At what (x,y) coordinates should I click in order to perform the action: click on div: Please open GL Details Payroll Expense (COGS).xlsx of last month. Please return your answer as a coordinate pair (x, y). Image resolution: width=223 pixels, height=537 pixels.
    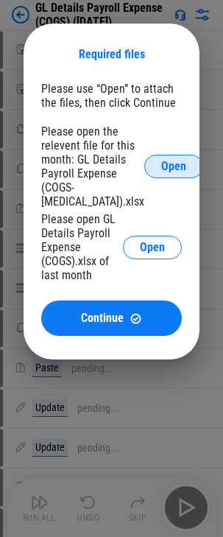
    Looking at the image, I should click on (82, 247).